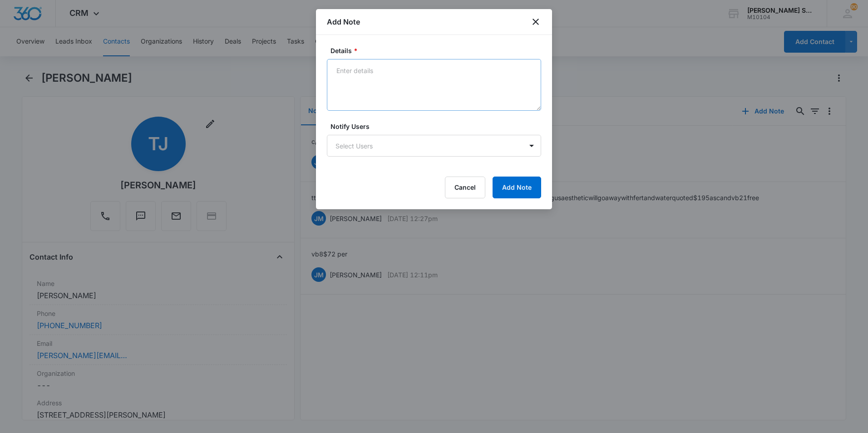 The height and width of the screenshot is (433, 868). Describe the element at coordinates (437, 126) in the screenshot. I see `label: Notify Users` at that location.